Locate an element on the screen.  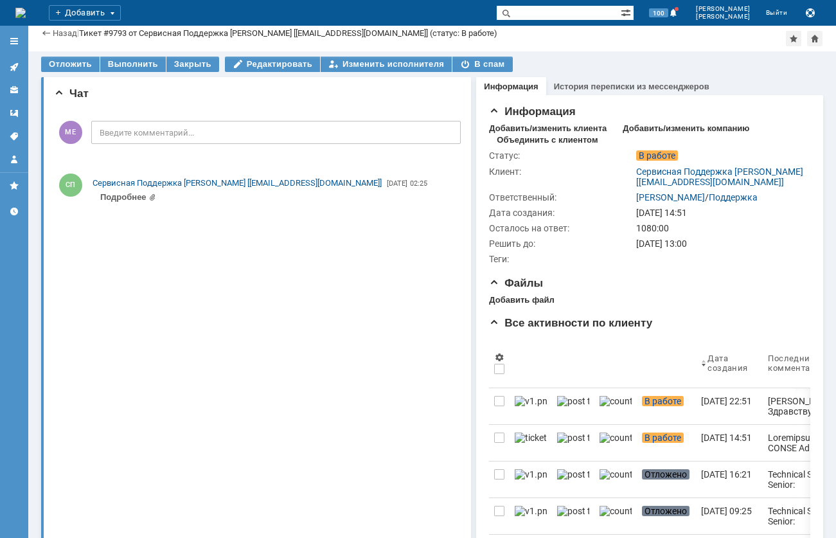
span: Расширенный поиск is located at coordinates (627, 12).